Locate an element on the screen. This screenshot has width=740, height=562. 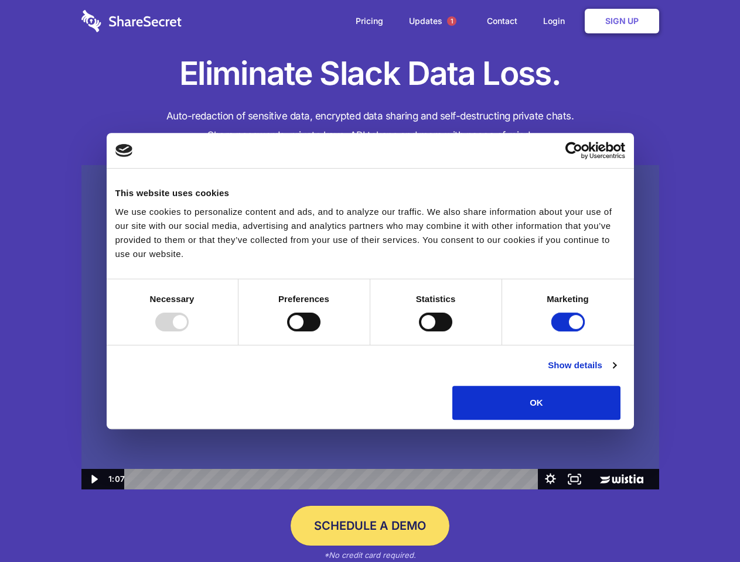
strong: Necessary is located at coordinates (172, 299).